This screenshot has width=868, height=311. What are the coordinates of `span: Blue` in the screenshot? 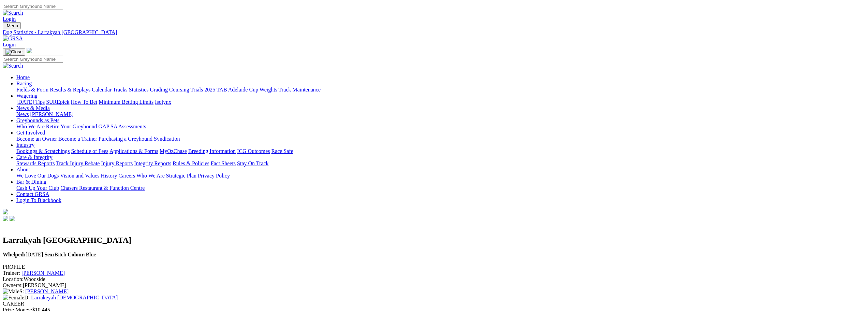 It's located at (82, 254).